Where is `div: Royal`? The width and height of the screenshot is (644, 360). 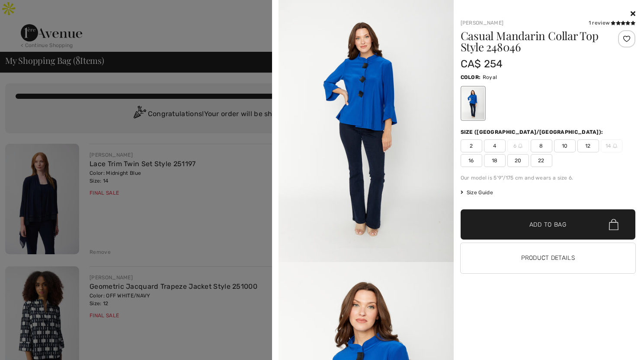
div: Royal is located at coordinates (473, 103).